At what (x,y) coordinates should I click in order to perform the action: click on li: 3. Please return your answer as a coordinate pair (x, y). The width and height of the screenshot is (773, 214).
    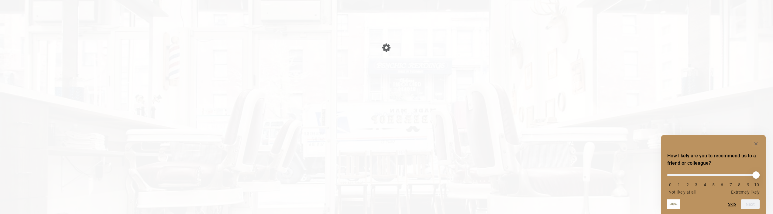
    Looking at the image, I should click on (697, 185).